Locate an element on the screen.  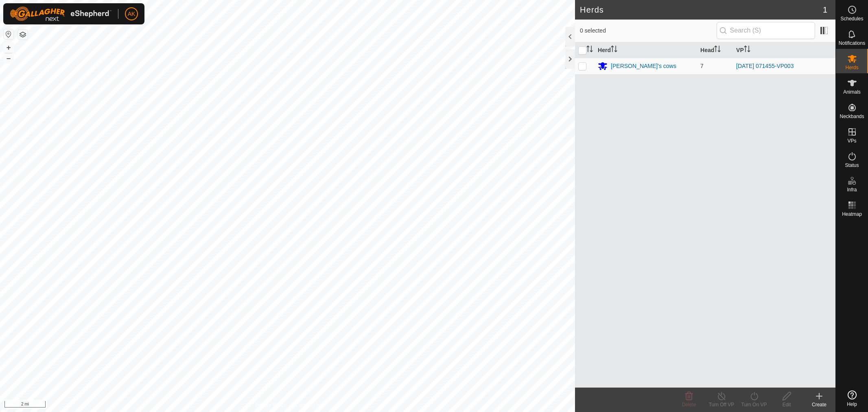
div: Edit is located at coordinates (787, 405).